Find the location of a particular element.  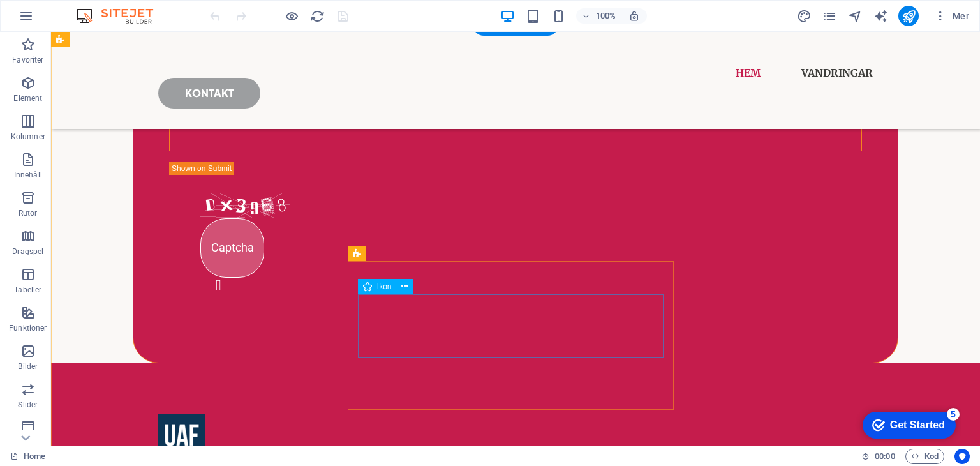

p: Favoriter is located at coordinates (28, 60).